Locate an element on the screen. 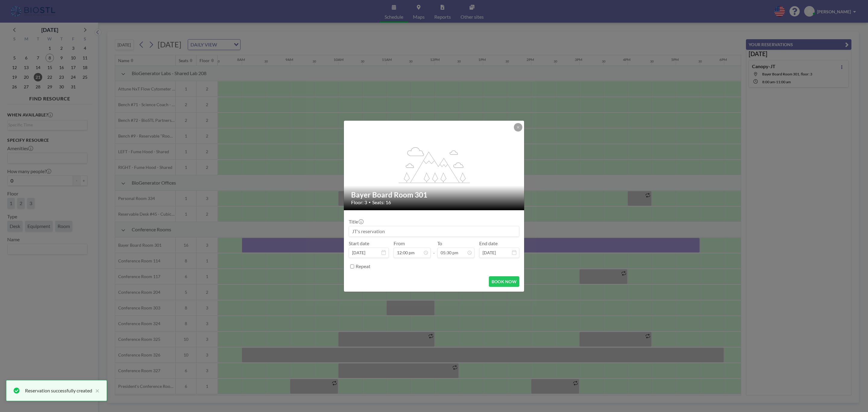  label: Title is located at coordinates (356, 222).